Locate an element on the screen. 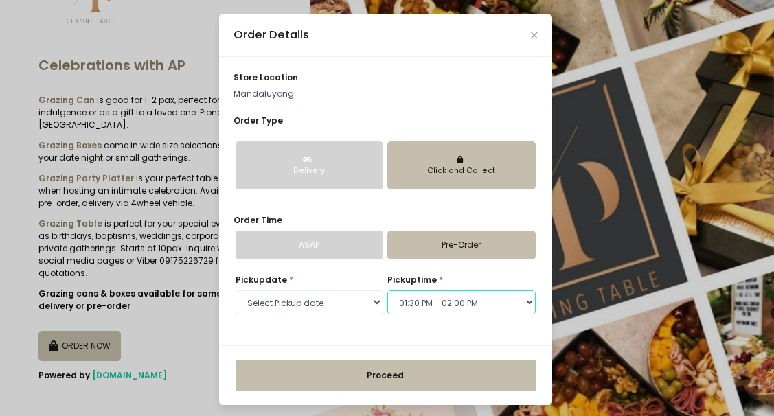 The width and height of the screenshot is (774, 416). button: Proceed is located at coordinates (385, 376).